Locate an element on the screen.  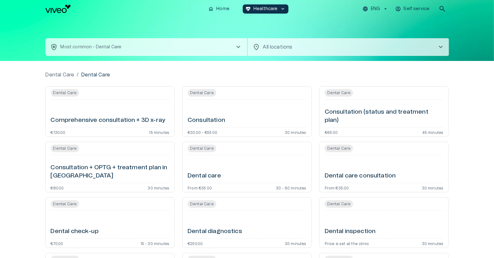
h6: Dental care is located at coordinates (204, 176).